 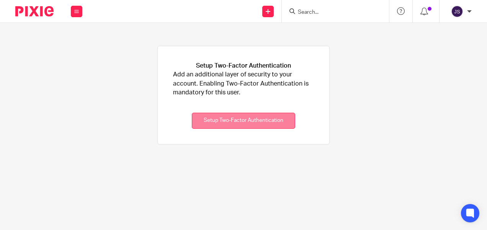 I want to click on h1: Setup Two-Factor Authentication, so click(x=243, y=66).